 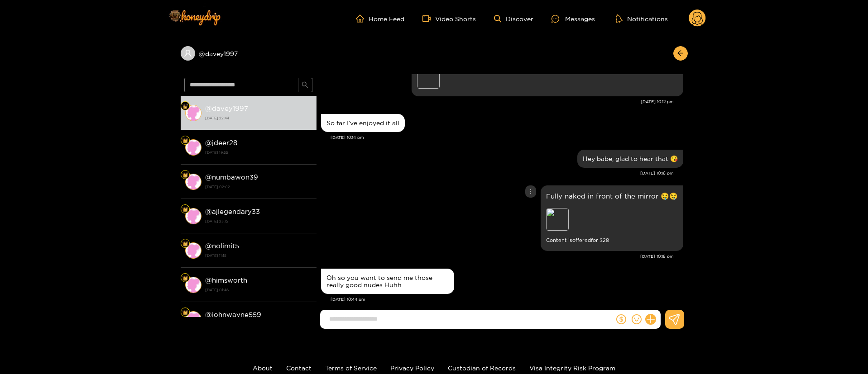 I want to click on span: dollar, so click(x=621, y=319).